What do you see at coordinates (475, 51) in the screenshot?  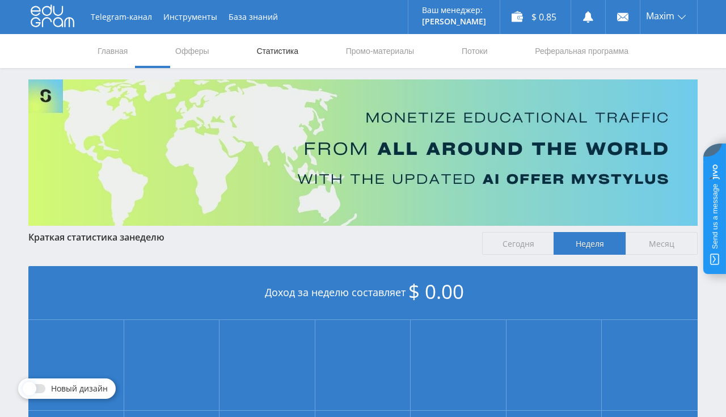 I see `a: Потоки` at bounding box center [475, 51].